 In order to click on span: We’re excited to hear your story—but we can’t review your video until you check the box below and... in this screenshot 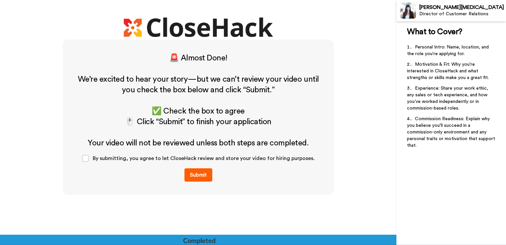, I will do `click(199, 85)`.